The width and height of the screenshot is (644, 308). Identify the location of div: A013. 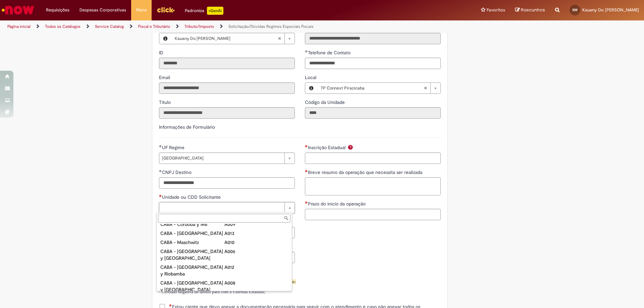
(256, 233).